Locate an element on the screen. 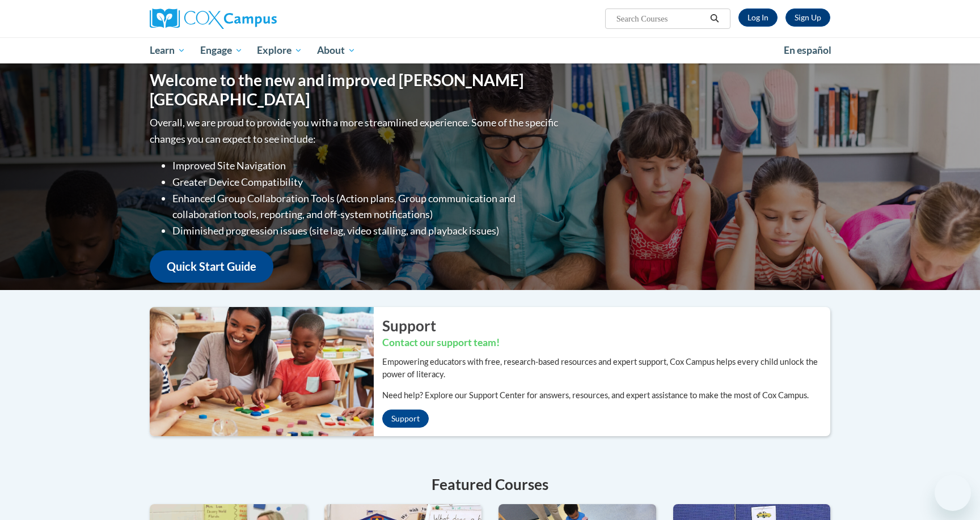  span: Learn is located at coordinates (168, 50).